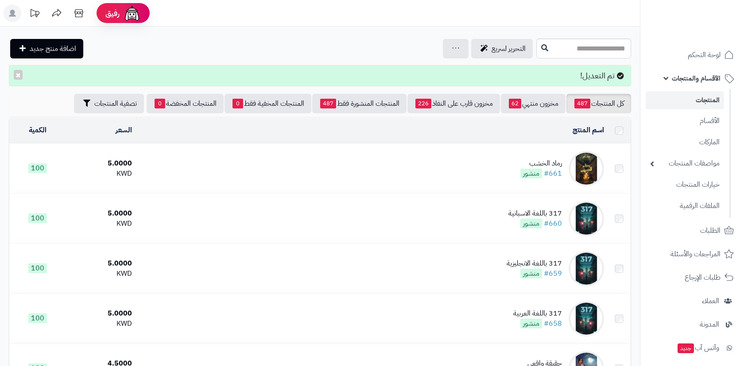  I want to click on span: المدونة, so click(710, 325).